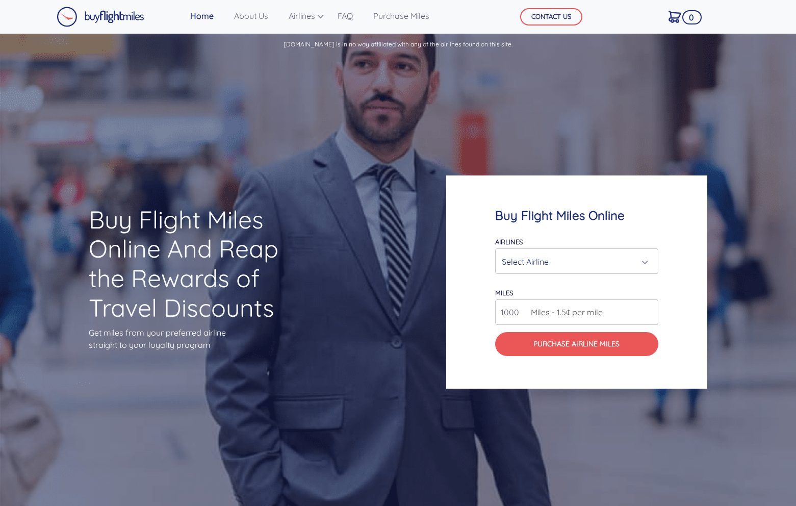 This screenshot has height=506, width=796. What do you see at coordinates (100, 17) in the screenshot?
I see `a: Buy Flight Miles Logo` at bounding box center [100, 17].